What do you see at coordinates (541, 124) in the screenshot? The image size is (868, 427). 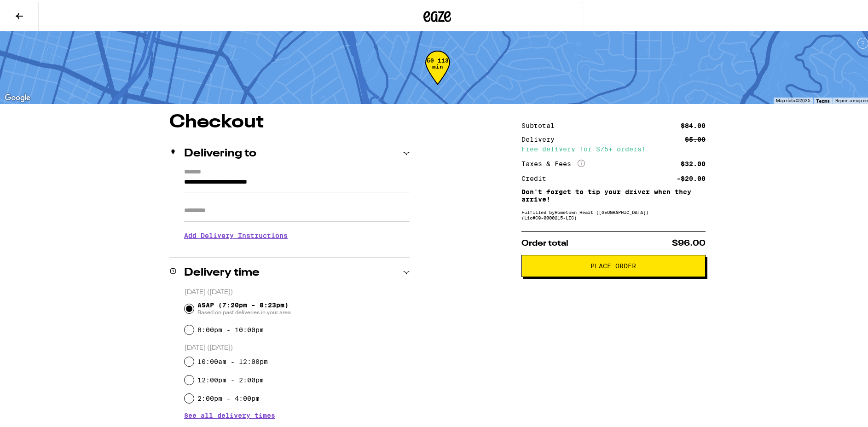 I see `div: Subtotal` at bounding box center [541, 124].